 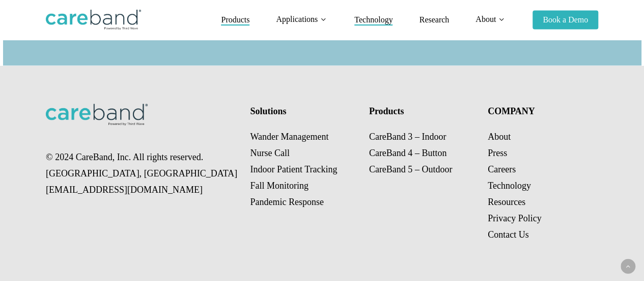 I want to click on a: Back to top, so click(x=628, y=266).